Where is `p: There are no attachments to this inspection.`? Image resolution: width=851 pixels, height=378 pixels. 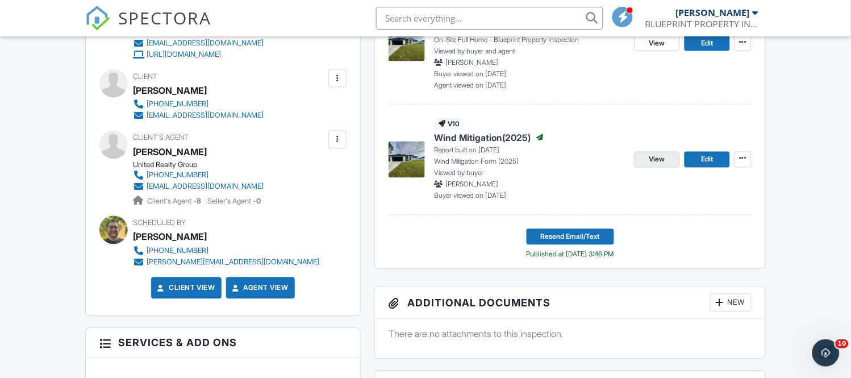 p: There are no attachments to this inspection. is located at coordinates (570, 334).